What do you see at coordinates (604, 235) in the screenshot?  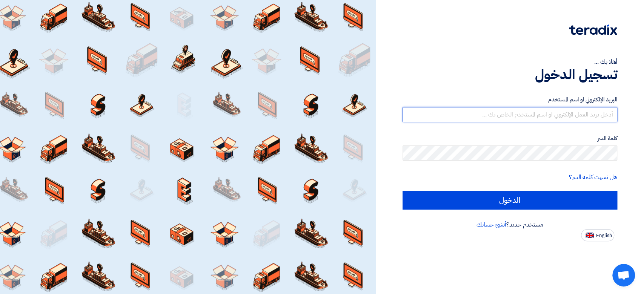 I see `span: English` at bounding box center [604, 235].